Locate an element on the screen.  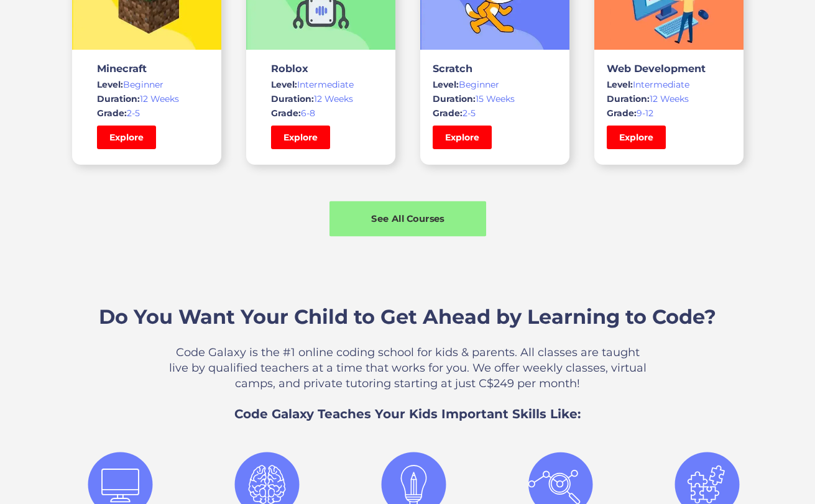
h3: Web Development is located at coordinates (669, 68).